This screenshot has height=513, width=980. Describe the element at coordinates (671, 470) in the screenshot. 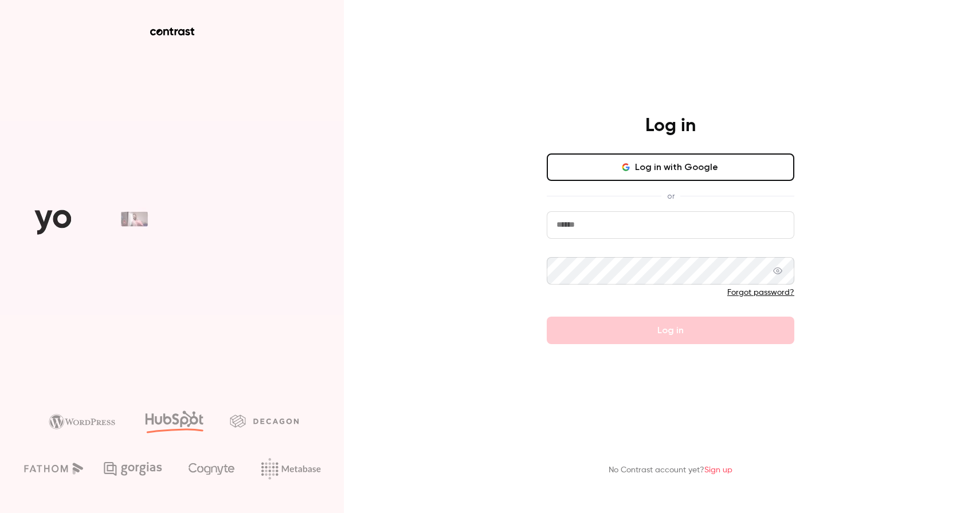

I see `p: No Contrast account yet?` at that location.